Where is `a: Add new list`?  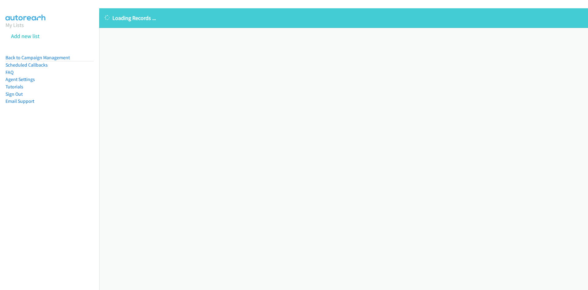
a: Add new list is located at coordinates (25, 36).